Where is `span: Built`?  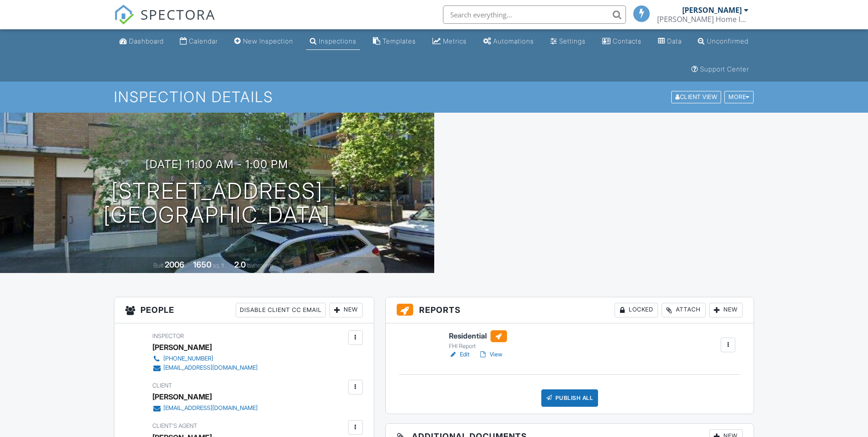
span: Built is located at coordinates (158, 265).